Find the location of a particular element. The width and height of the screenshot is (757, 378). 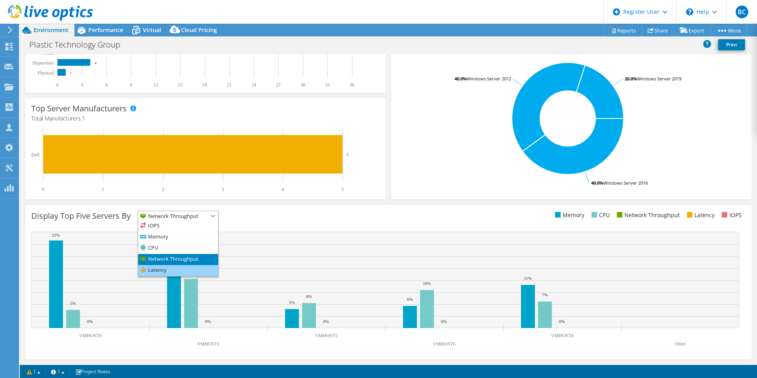

tspan: Windows Server 2012 is located at coordinates (489, 78).